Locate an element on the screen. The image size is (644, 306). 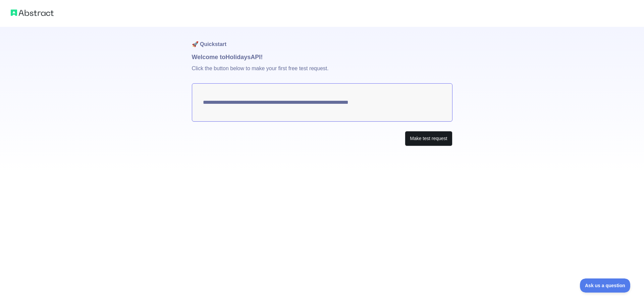
h1: Welcome to Holidays API! is located at coordinates (322, 57).